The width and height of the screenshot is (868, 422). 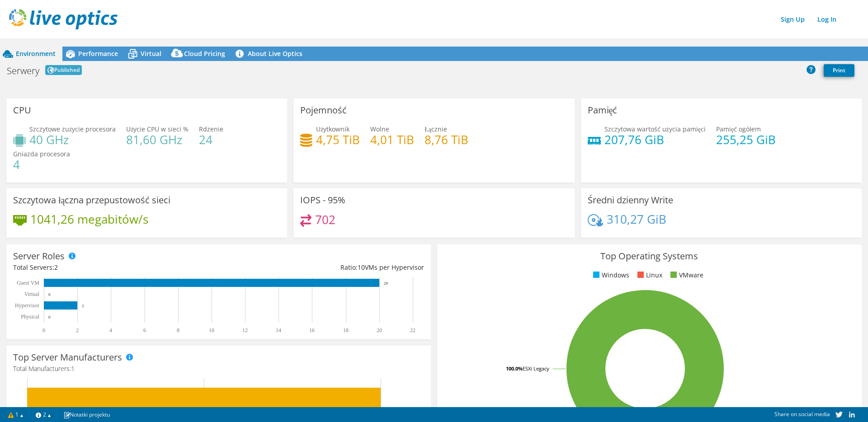 I want to click on tspan: ESXi Legacy, so click(x=536, y=368).